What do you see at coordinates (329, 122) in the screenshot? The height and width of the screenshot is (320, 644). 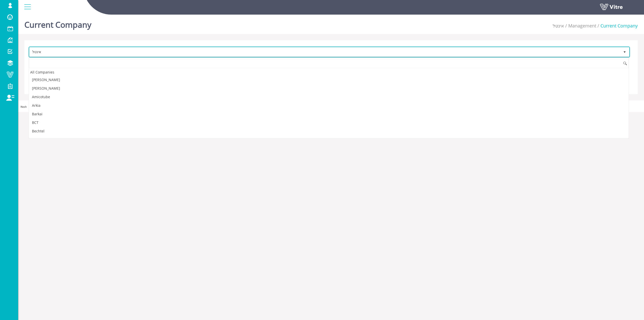 I see `li: BCT` at bounding box center [329, 122].